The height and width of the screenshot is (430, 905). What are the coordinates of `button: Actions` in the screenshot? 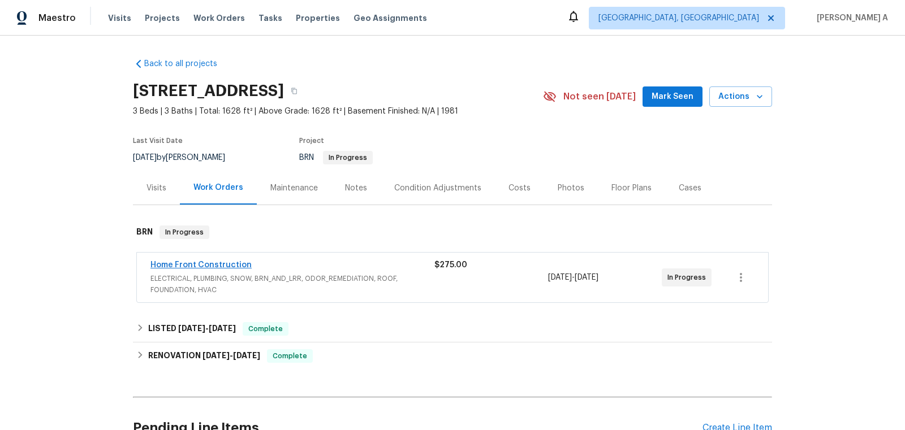 It's located at (740, 97).